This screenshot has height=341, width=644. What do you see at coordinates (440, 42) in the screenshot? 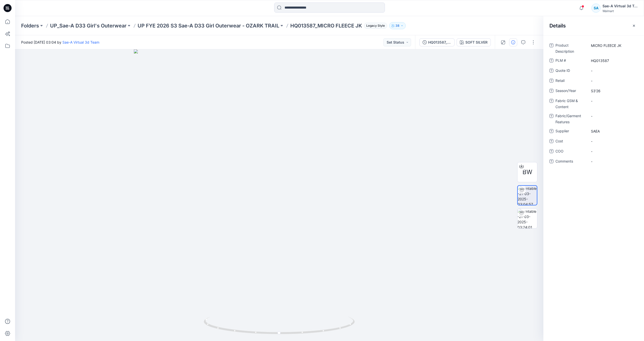
I see `div: HQ013587_JSS_MICRO FLEECE JK_SAEA_031925` at bounding box center [440, 42].